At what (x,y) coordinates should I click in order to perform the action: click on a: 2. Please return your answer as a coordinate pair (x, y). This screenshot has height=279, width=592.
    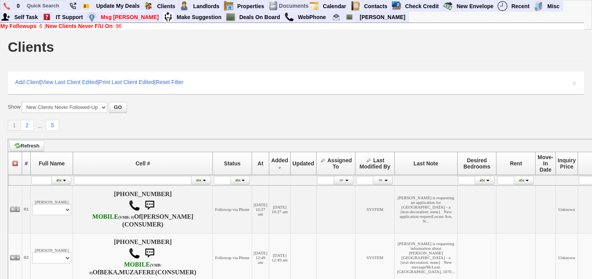
    Looking at the image, I should click on (27, 125).